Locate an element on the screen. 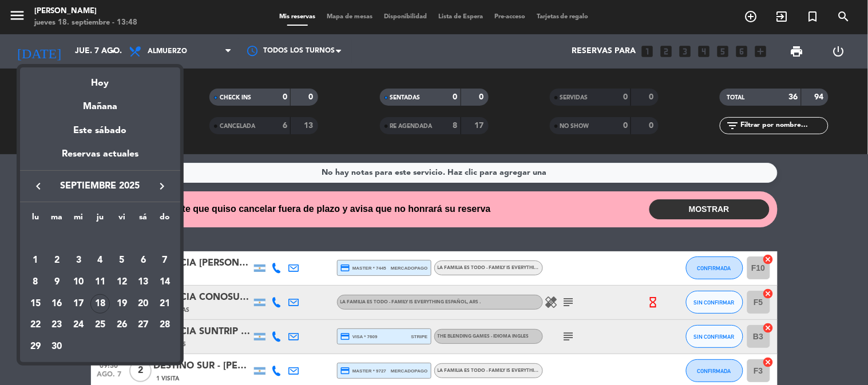 This screenshot has width=868, height=385. div: 13 is located at coordinates (143, 283).